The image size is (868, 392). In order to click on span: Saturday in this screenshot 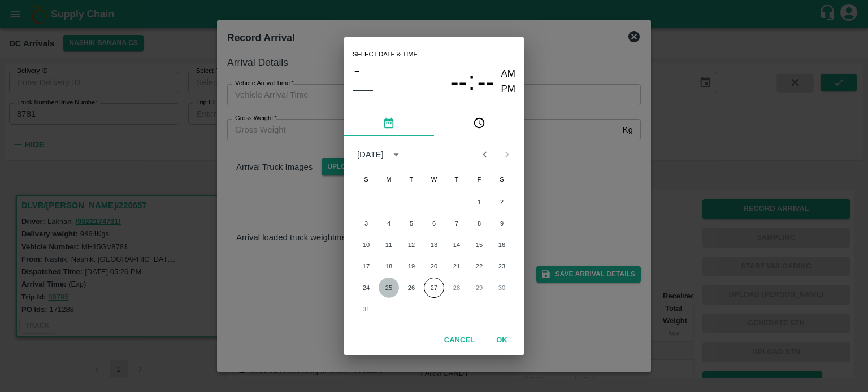, I will do `click(501, 180)`.